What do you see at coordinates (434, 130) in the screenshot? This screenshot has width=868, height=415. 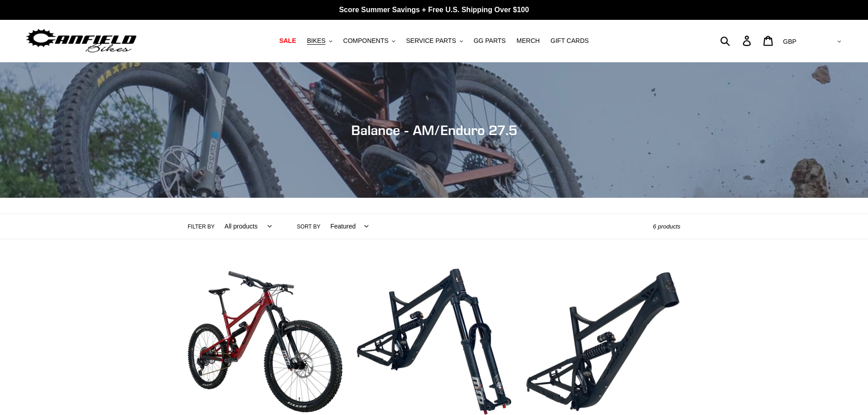 I see `span: Balance - AM/Enduro 27.5` at bounding box center [434, 130].